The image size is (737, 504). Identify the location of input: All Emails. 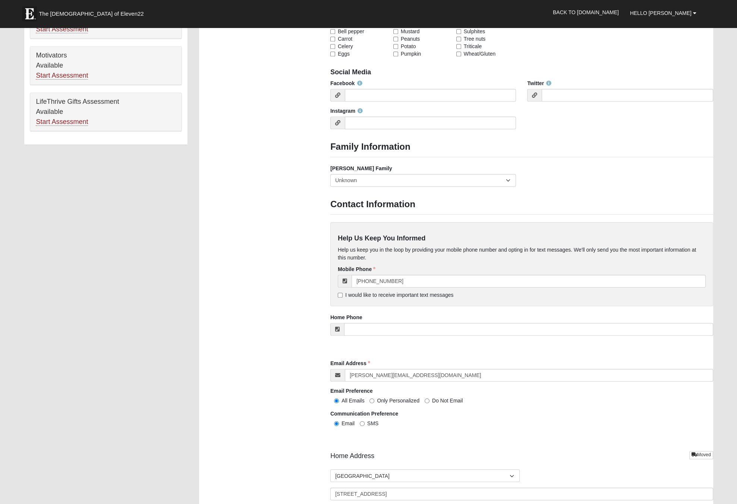
(336, 400).